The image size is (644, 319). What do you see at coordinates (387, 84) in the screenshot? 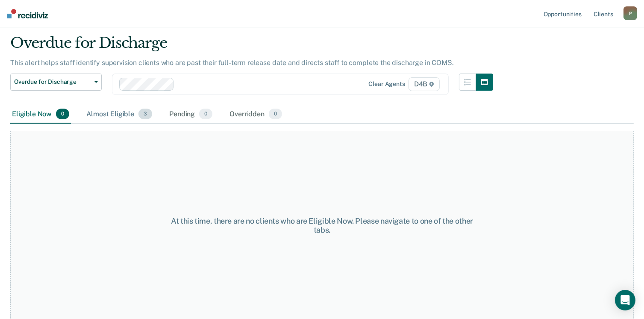
I see `div: Clear agents` at bounding box center [387, 84].